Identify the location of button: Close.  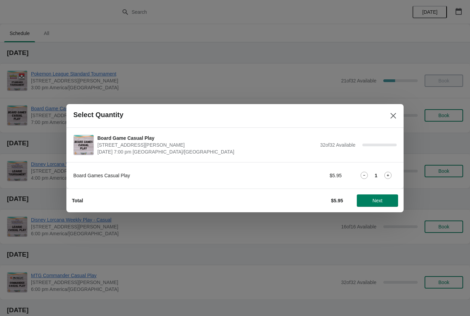
(393, 116).